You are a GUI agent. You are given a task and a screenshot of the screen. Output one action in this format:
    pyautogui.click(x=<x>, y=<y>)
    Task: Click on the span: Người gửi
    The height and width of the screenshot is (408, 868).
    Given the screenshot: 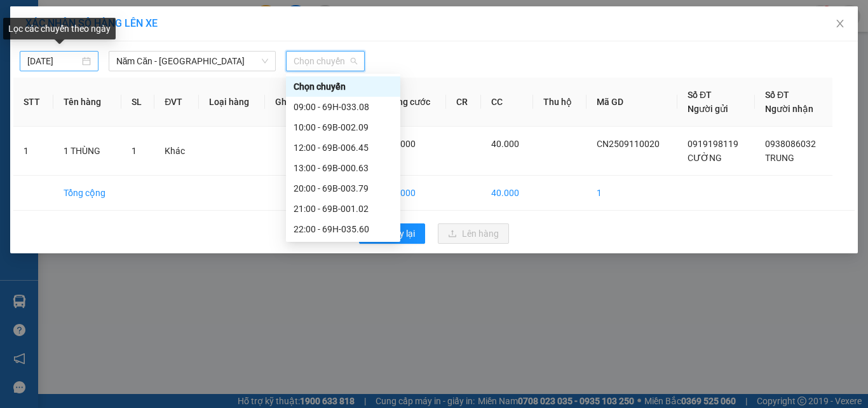 What is the action you would take?
    pyautogui.click(x=708, y=109)
    